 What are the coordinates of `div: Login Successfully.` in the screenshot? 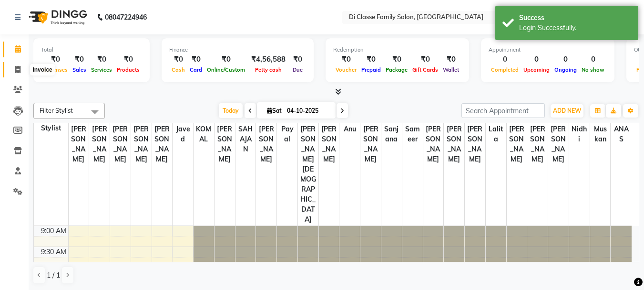 It's located at (575, 28).